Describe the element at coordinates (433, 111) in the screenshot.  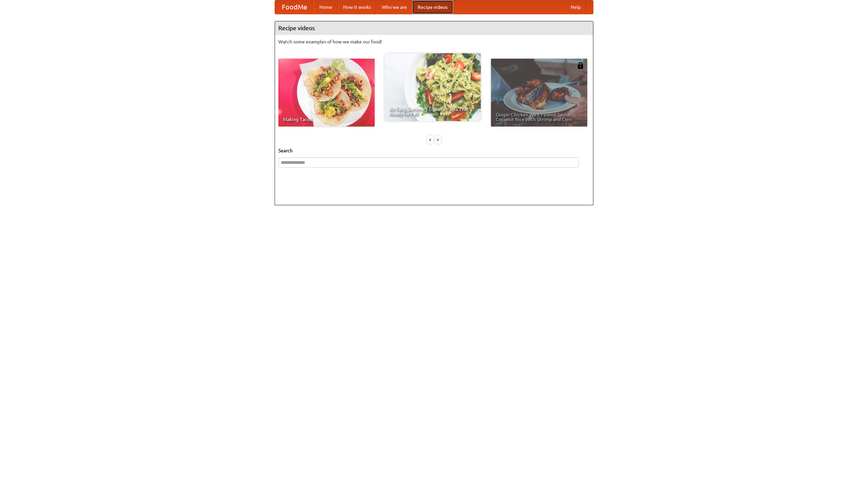
I see `span: An Easy, Summery Tomato Pasta That's Ready for Fall` at that location.